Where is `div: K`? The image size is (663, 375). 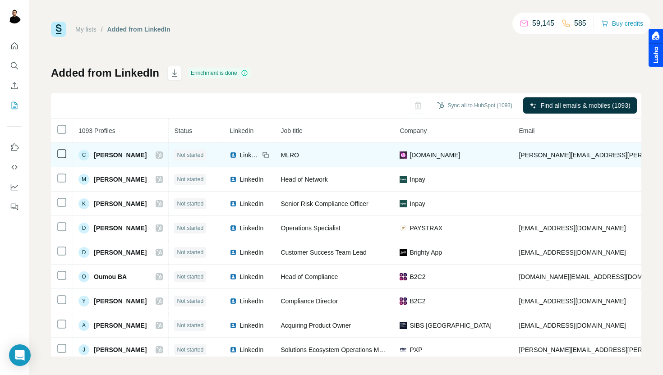 div: K is located at coordinates (84, 204).